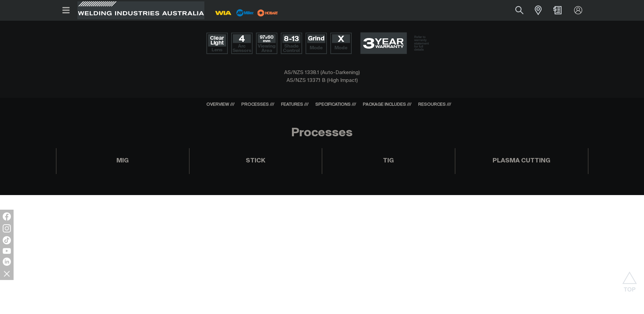  Describe the element at coordinates (256, 161) in the screenshot. I see `h4: STICK` at that location.